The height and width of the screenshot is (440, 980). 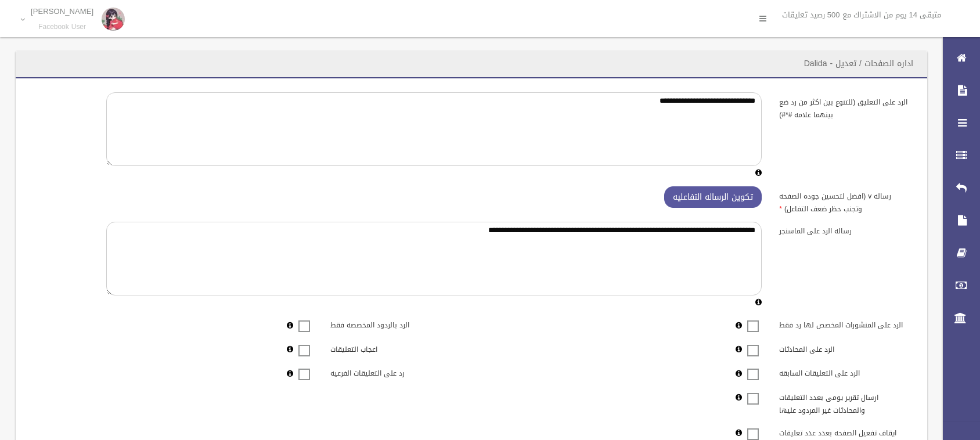 I want to click on button: تكوين الرساله التفاعليه, so click(x=713, y=197).